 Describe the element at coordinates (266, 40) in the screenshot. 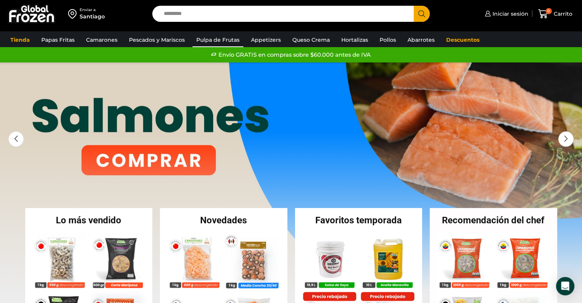

I see `a: Appetizers` at that location.